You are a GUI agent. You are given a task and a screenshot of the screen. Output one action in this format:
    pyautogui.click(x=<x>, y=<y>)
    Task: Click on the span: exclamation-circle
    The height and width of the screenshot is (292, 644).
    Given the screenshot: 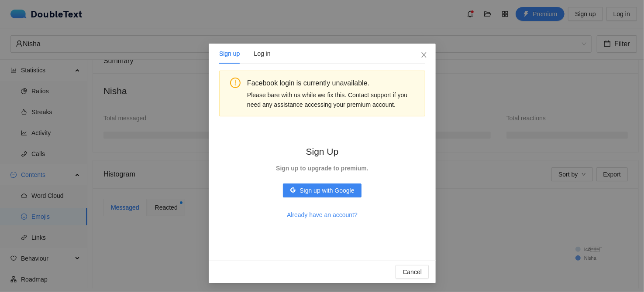 What is the action you would take?
    pyautogui.click(x=236, y=83)
    